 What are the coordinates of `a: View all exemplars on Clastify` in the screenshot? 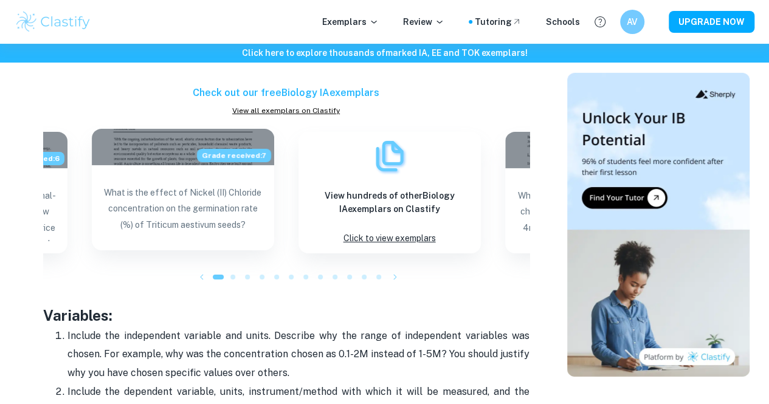 It's located at (286, 111).